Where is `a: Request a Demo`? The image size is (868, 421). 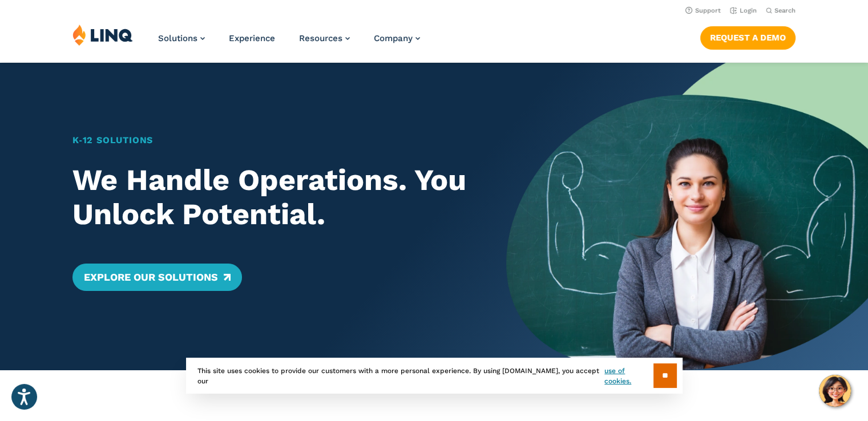 a: Request a Demo is located at coordinates (748, 38).